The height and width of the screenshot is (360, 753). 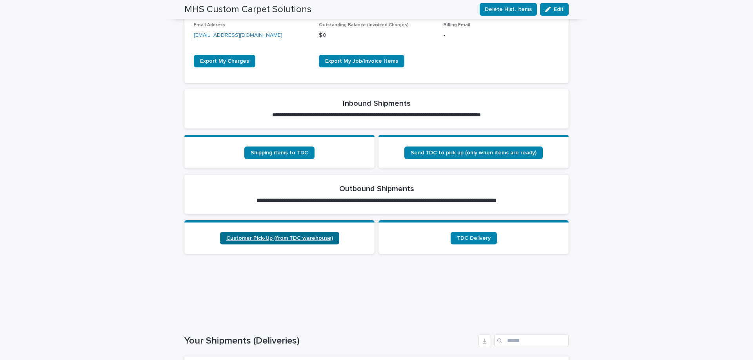 I want to click on h2: Inbound Shipments, so click(x=376, y=104).